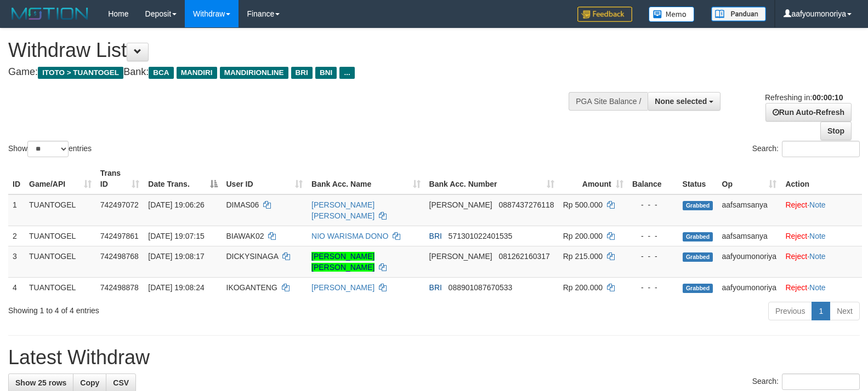  I want to click on h1: Withdraw List, so click(288, 51).